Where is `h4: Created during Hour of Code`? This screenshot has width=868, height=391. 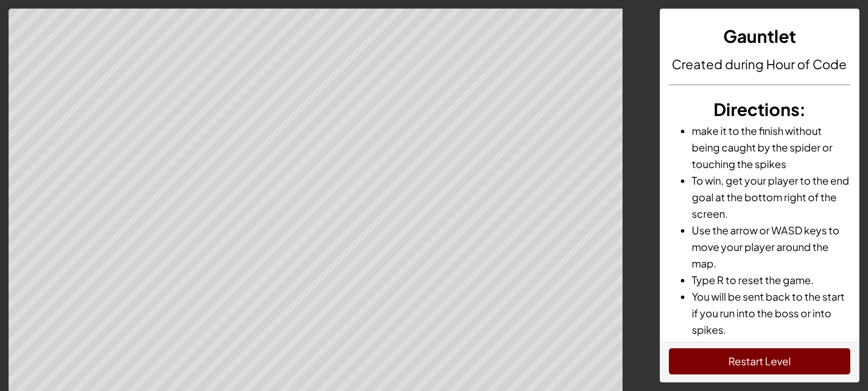 h4: Created during Hour of Code is located at coordinates (759, 64).